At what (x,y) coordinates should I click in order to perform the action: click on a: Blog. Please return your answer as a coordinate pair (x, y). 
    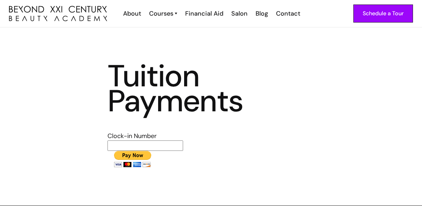
    Looking at the image, I should click on (261, 14).